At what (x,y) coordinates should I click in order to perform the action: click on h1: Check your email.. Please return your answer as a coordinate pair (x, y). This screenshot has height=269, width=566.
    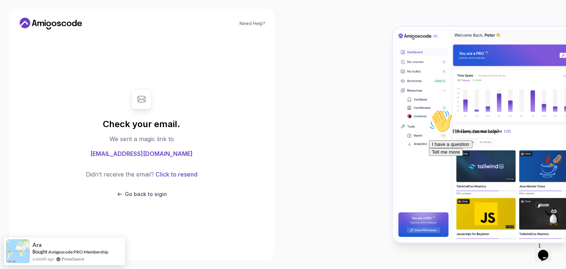
    Looking at the image, I should click on (142, 124).